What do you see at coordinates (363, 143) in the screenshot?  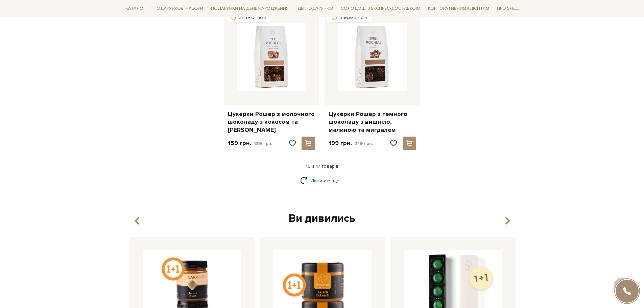 I see `span: 219 грн.` at bounding box center [363, 143].